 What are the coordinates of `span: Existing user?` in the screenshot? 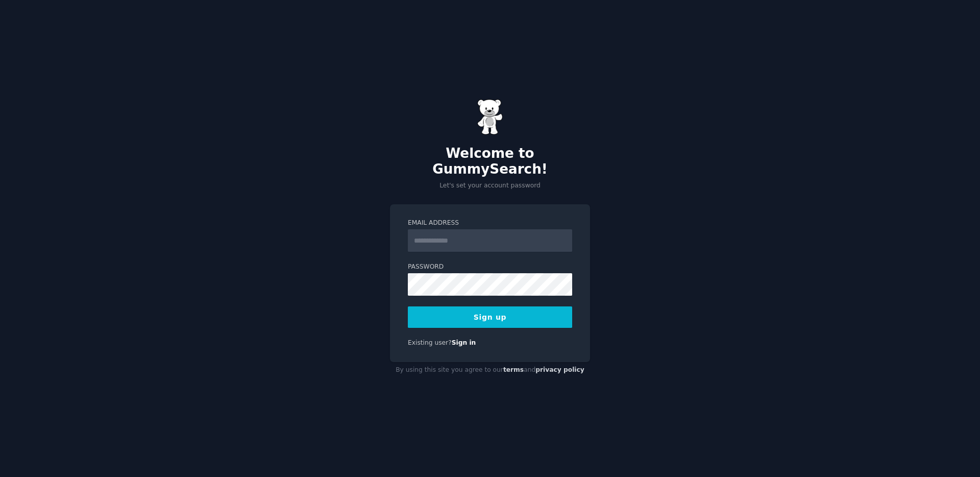 It's located at (429, 343).